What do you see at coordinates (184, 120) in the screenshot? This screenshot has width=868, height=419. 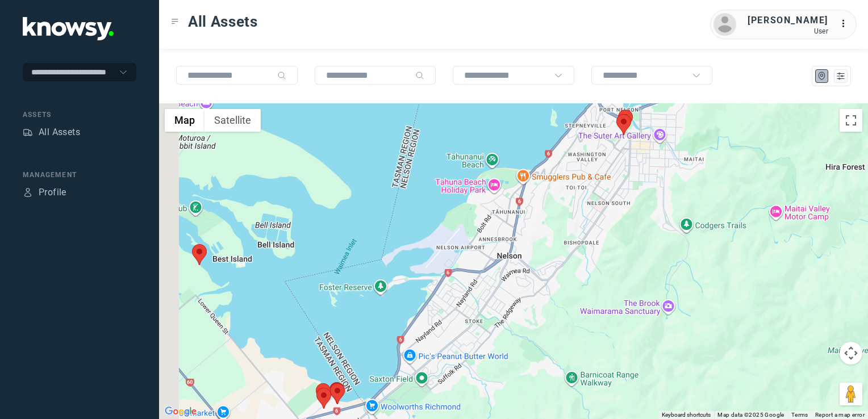 I see `button: Show street map` at bounding box center [184, 120].